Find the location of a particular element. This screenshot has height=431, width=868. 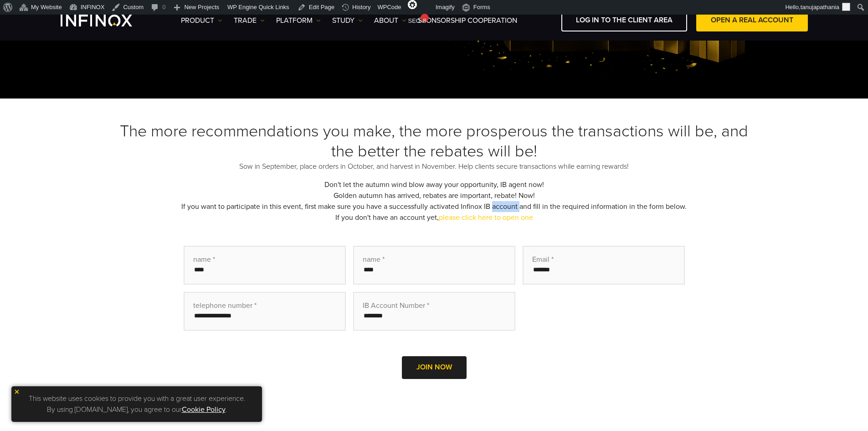

a: please click here to open one is located at coordinates (486, 217).